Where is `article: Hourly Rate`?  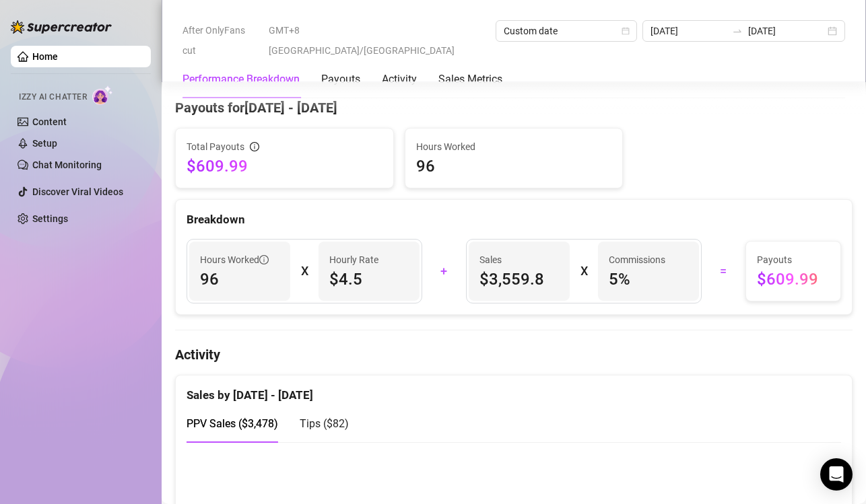 article: Hourly Rate is located at coordinates (354, 260).